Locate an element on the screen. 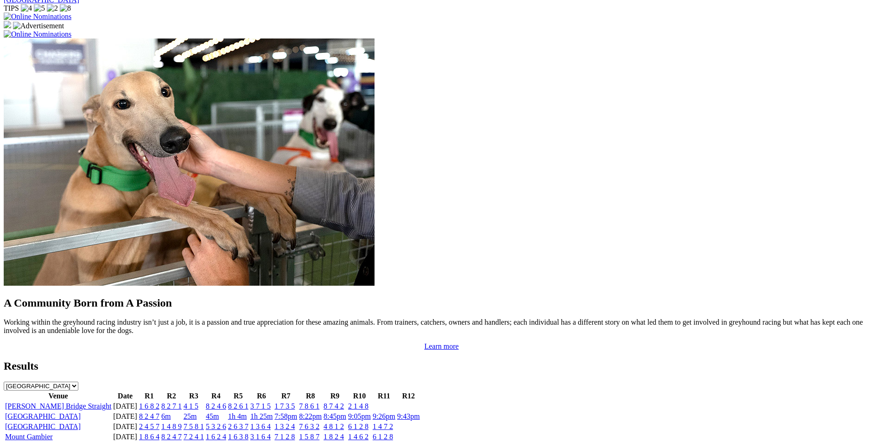 The image size is (883, 442). a: 4 1 5 is located at coordinates (191, 406).